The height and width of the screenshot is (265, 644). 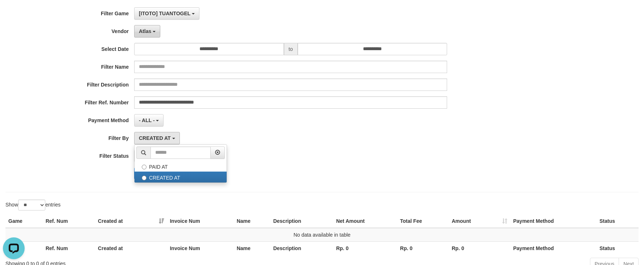 What do you see at coordinates (147, 31) in the screenshot?
I see `button: Atlas` at bounding box center [147, 31].